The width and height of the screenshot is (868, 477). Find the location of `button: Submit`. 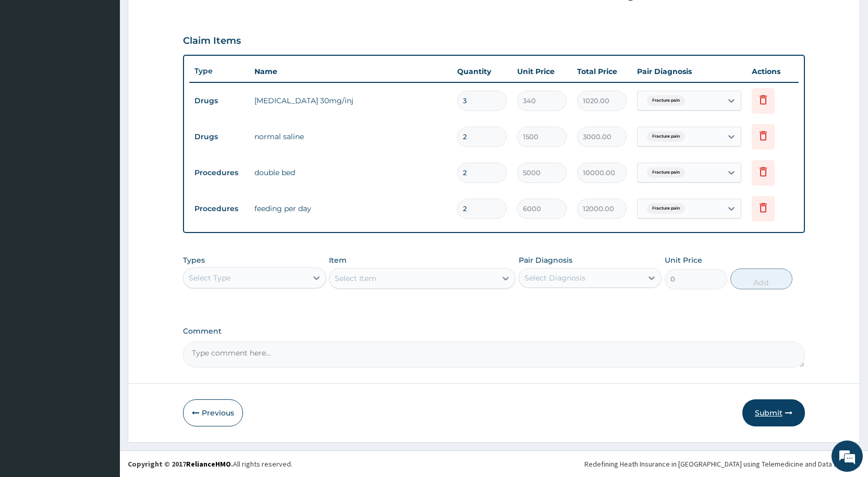

button: Submit is located at coordinates (774, 413).